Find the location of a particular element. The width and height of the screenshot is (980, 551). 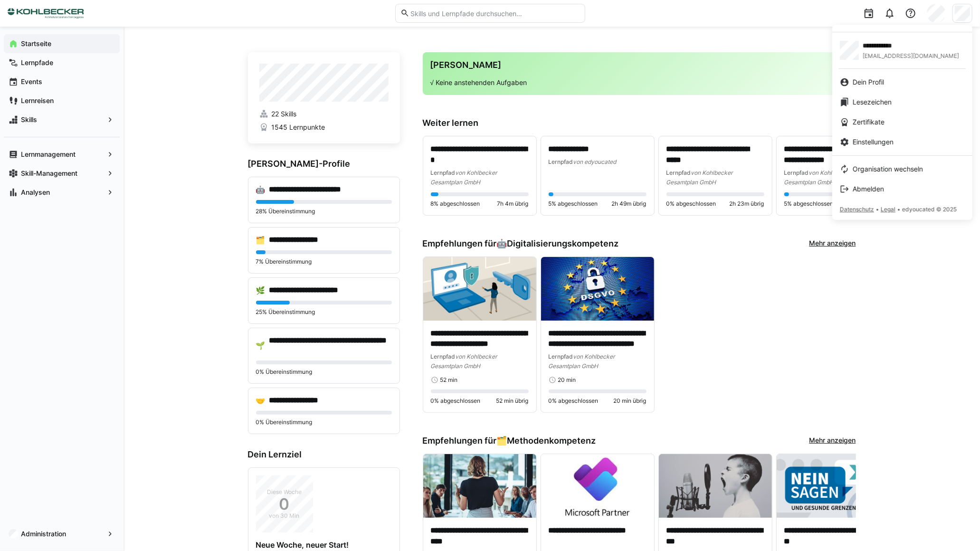

span: Zertifikate is located at coordinates (869, 122).